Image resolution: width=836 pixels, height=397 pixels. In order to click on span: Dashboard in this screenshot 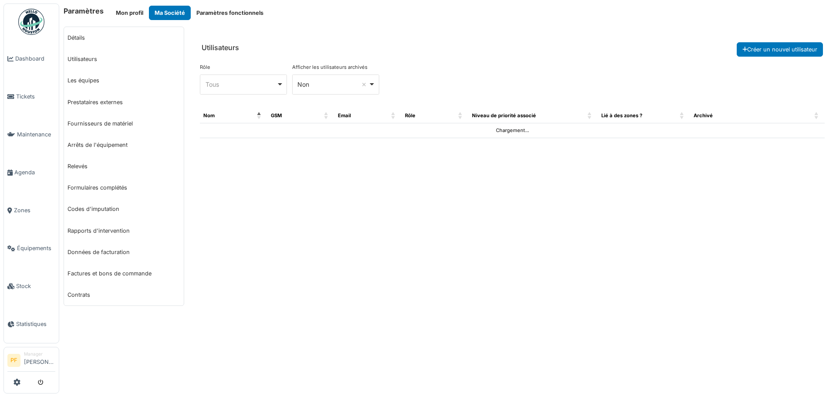, I will do `click(35, 58)`.